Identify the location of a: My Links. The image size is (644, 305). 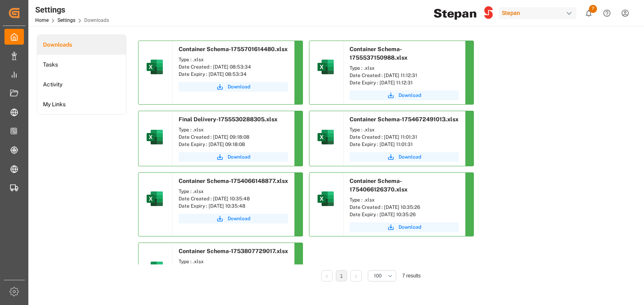
(82, 104).